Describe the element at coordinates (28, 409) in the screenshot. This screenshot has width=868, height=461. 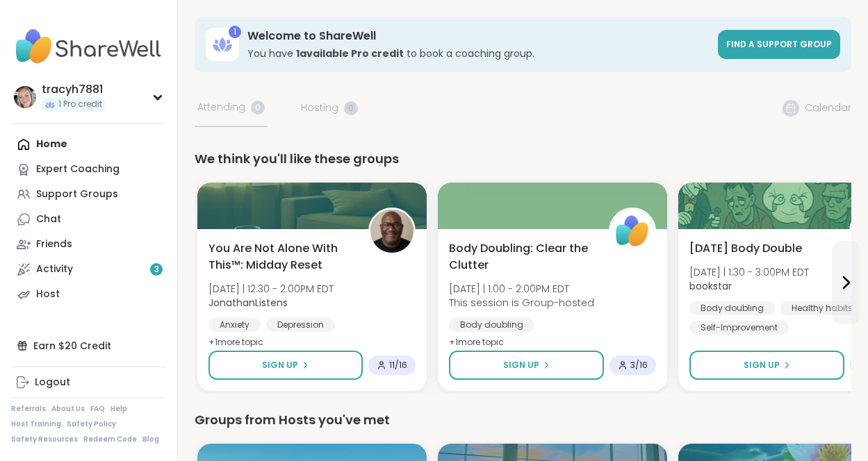
I see `a: Referrals` at that location.